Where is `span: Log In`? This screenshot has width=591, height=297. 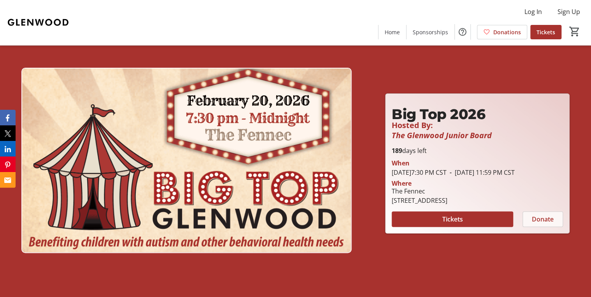 span: Log In is located at coordinates (533, 12).